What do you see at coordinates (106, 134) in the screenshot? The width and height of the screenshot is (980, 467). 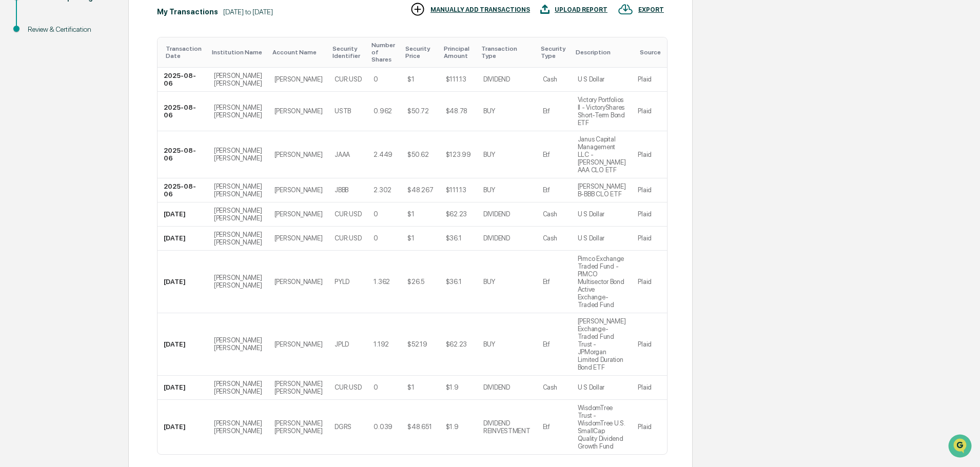 I see `span: Attestations` at bounding box center [106, 134].